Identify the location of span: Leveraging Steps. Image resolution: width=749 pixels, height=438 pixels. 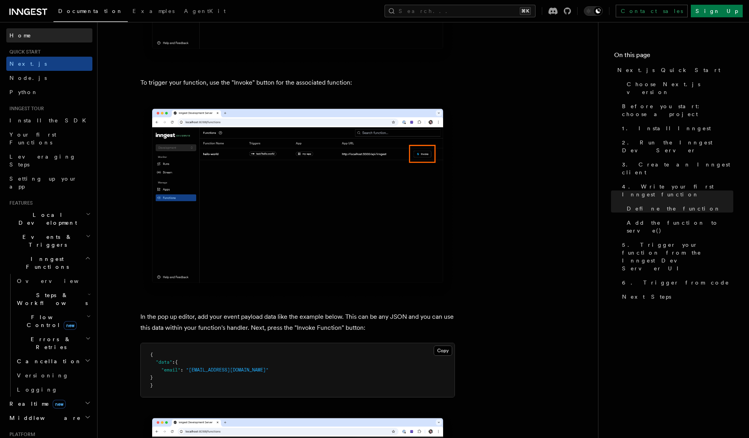
(42, 161).